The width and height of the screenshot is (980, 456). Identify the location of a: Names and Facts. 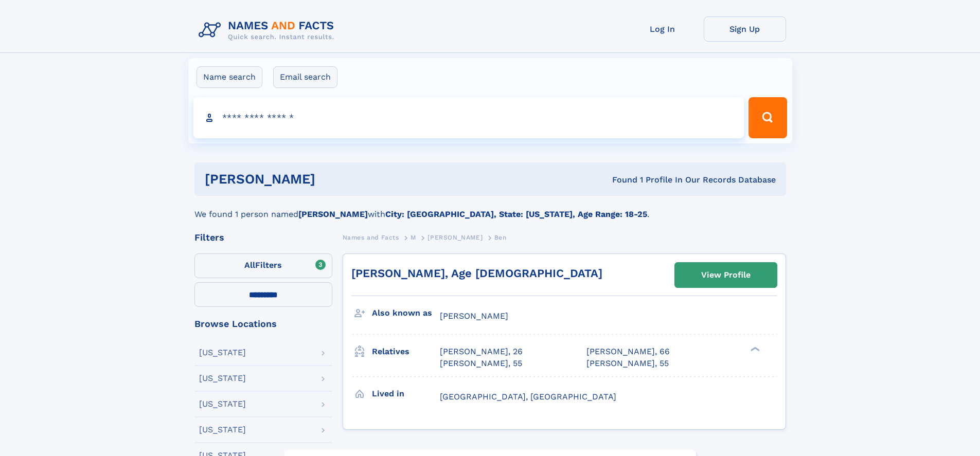
(371, 237).